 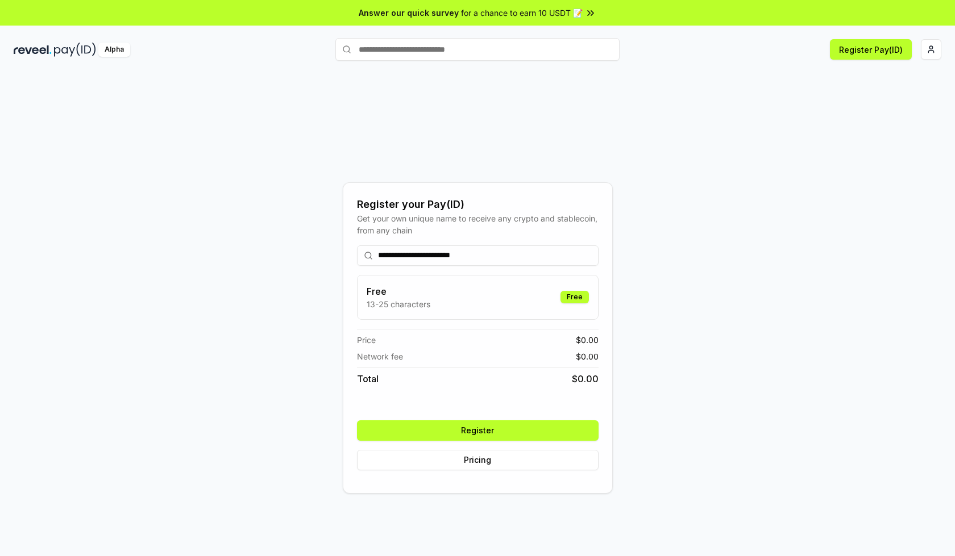 I want to click on span: Answer our quick survey, so click(x=409, y=13).